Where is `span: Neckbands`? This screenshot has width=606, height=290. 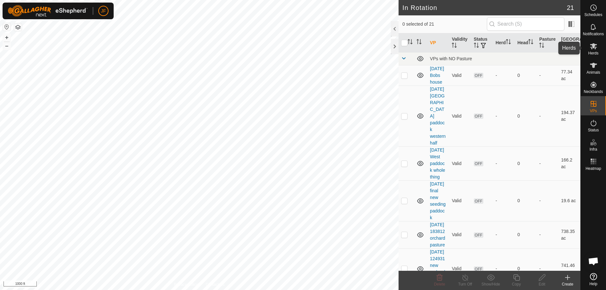
span: Neckbands is located at coordinates (593, 92).